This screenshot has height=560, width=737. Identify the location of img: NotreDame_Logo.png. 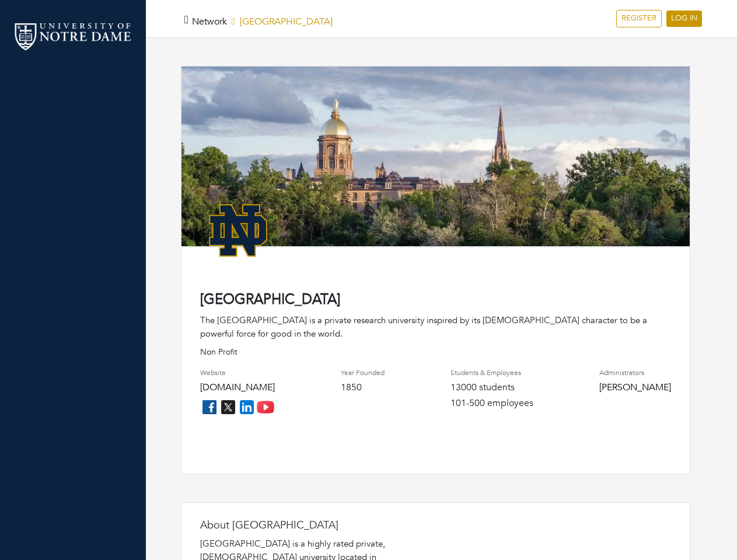
(238, 230).